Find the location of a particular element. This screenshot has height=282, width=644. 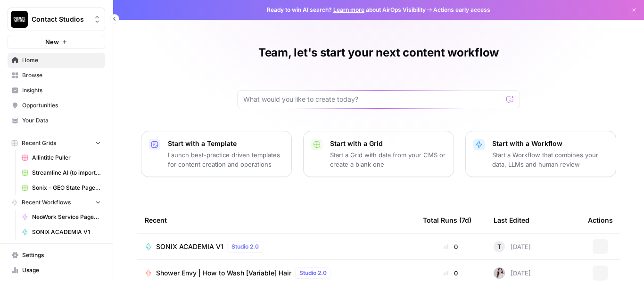

a: Sonix - GEO State Pages Grid is located at coordinates (61, 188).